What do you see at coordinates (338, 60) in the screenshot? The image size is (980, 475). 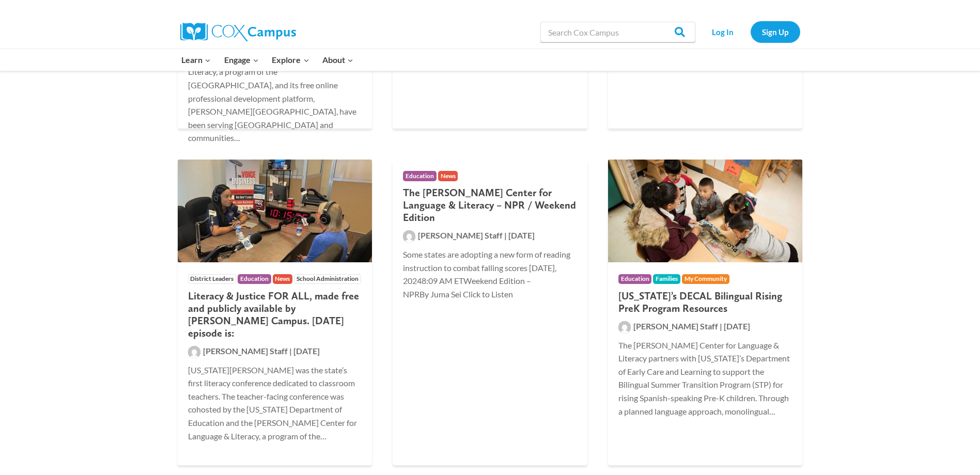 I see `button: Child menu of About` at bounding box center [338, 60].